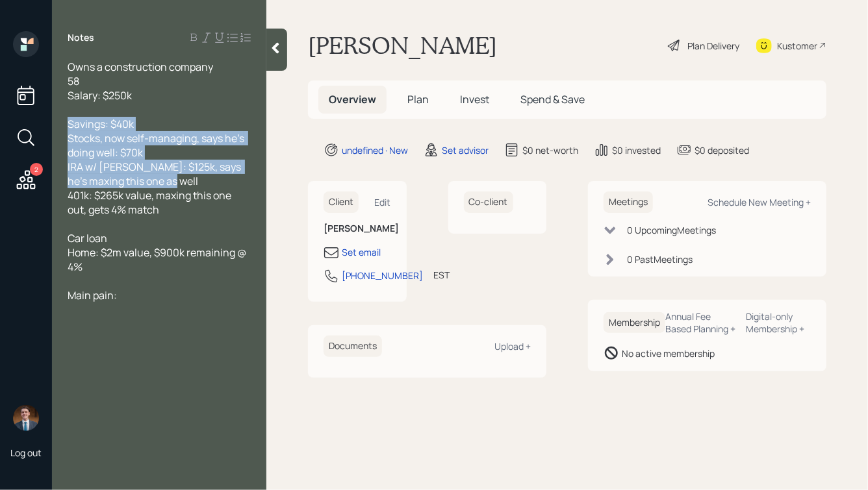 The width and height of the screenshot is (868, 490). What do you see at coordinates (550, 150) in the screenshot?
I see `div: $0 net-worth` at bounding box center [550, 150].